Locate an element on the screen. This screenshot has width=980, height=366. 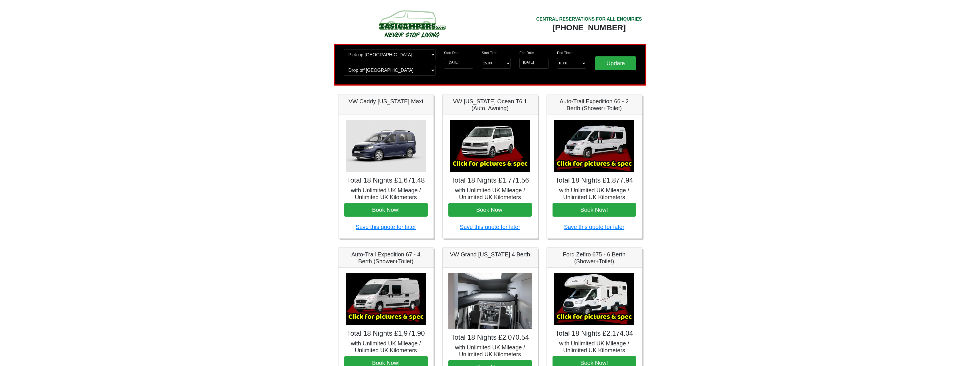
h4: Total 18 Nights £2,174.04 is located at coordinates (594, 333).